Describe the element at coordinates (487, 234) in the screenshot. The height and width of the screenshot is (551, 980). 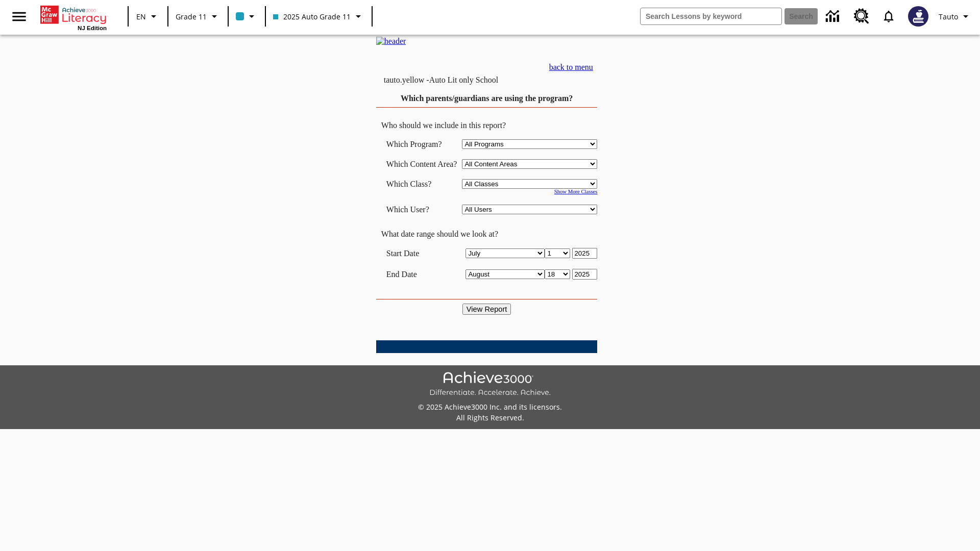
I see `td: What date range should we look at?` at that location.